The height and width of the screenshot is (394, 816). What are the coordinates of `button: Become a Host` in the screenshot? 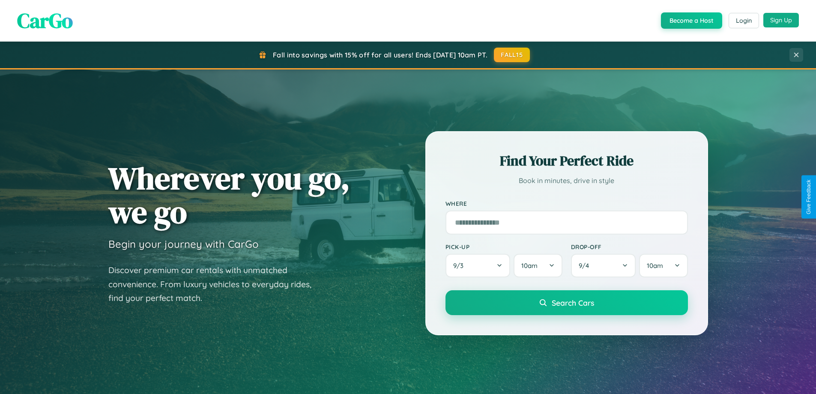 It's located at (691, 21).